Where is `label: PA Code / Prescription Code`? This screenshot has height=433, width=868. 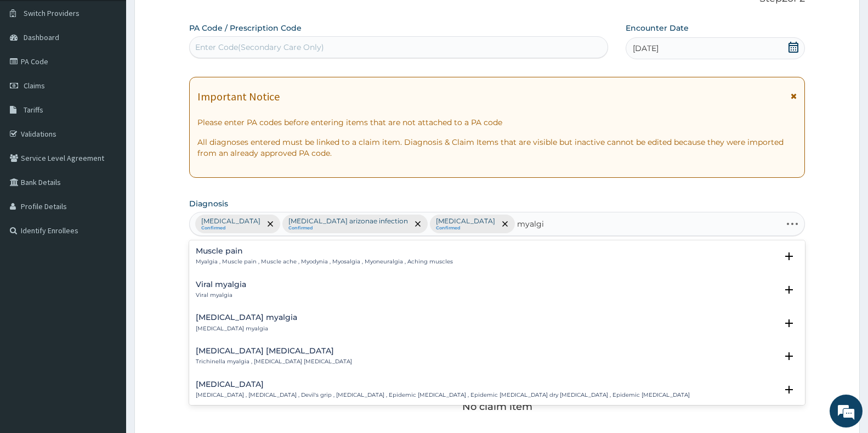
label: PA Code / Prescription Code is located at coordinates (245, 28).